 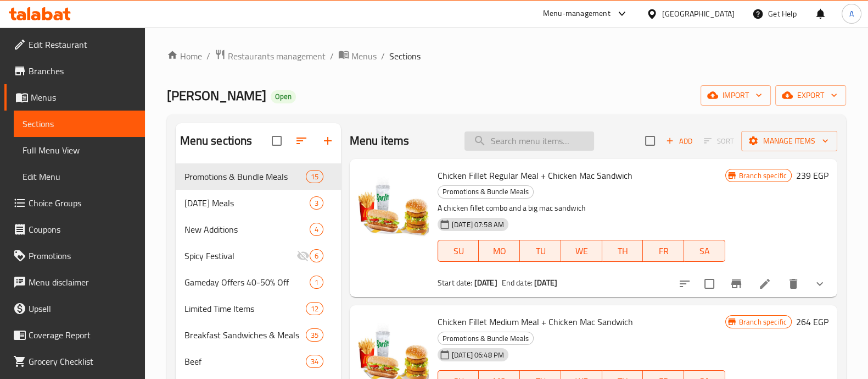 What do you see at coordinates (317, 282) in the screenshot?
I see `span: 1` at bounding box center [317, 282].